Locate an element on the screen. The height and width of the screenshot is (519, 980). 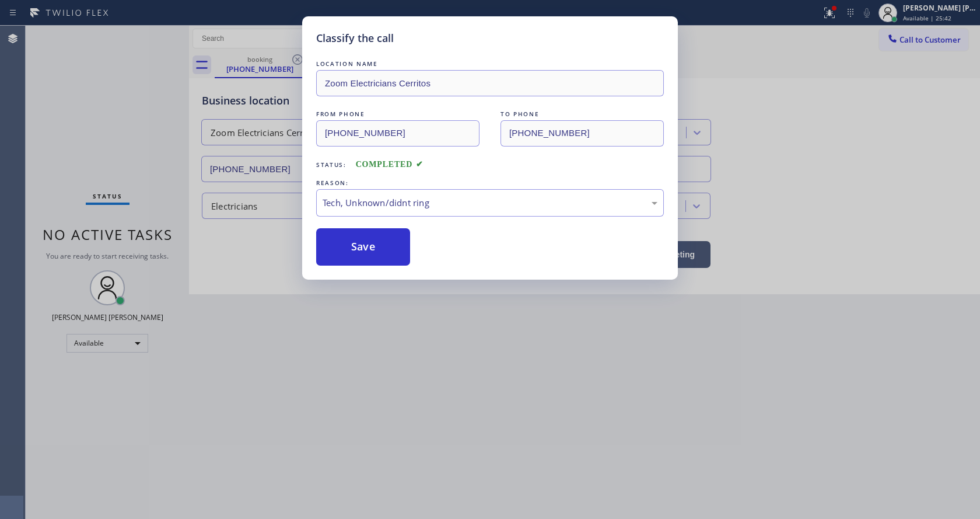
div: REASON: is located at coordinates (490, 183).